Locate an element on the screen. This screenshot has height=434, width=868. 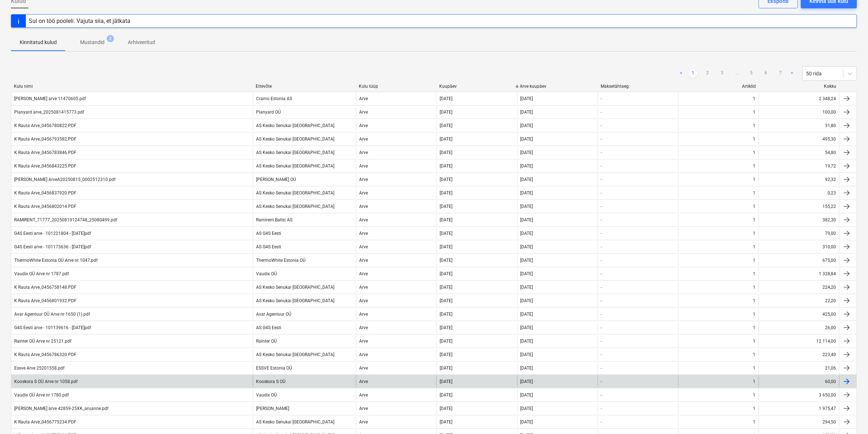
div: Kooskora S OÜ Arve nr 1058.pdf is located at coordinates (46, 382).